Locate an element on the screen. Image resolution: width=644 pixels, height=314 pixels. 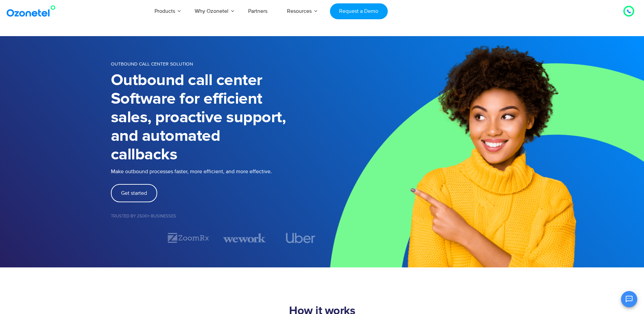
span: OUTBOUND CALL CENTER SOLUTION is located at coordinates (152, 64).